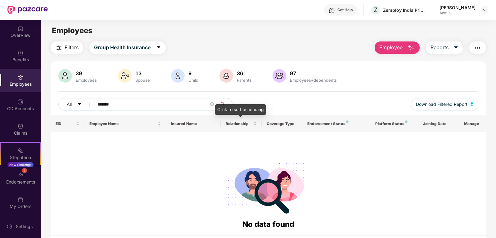 The width and height of the screenshot is (496, 238). I want to click on img: svg+xml;base64,PHN2ZyBpZD0iQ2xhaW0iIHhtbG5zPSJodHRwOi8vd3d3LnczLm9yZy8yMDAwL3N2ZyIgd2lkdGg9IjIwIi..., so click(20, 127).